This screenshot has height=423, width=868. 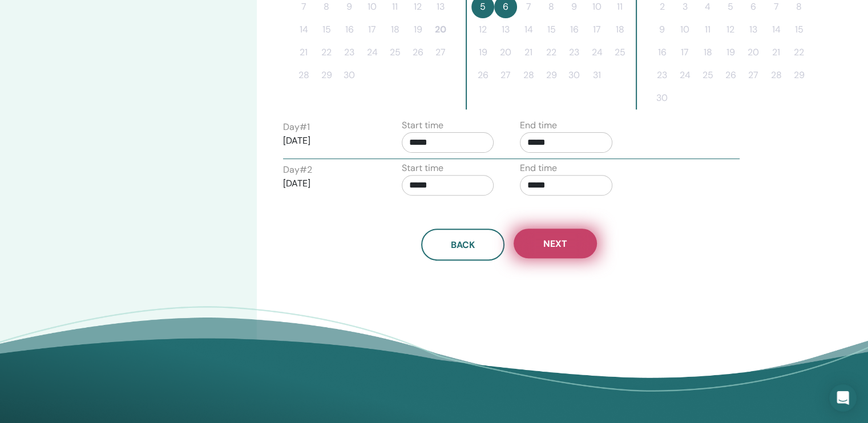 What do you see at coordinates (555, 243) in the screenshot?
I see `span: Next` at bounding box center [555, 243].